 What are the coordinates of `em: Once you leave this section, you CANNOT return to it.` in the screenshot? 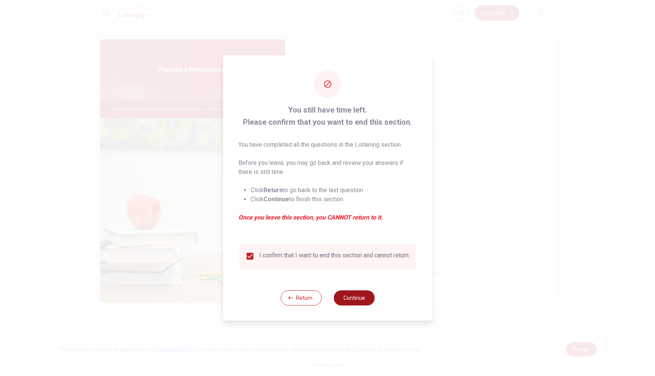 It's located at (328, 218).